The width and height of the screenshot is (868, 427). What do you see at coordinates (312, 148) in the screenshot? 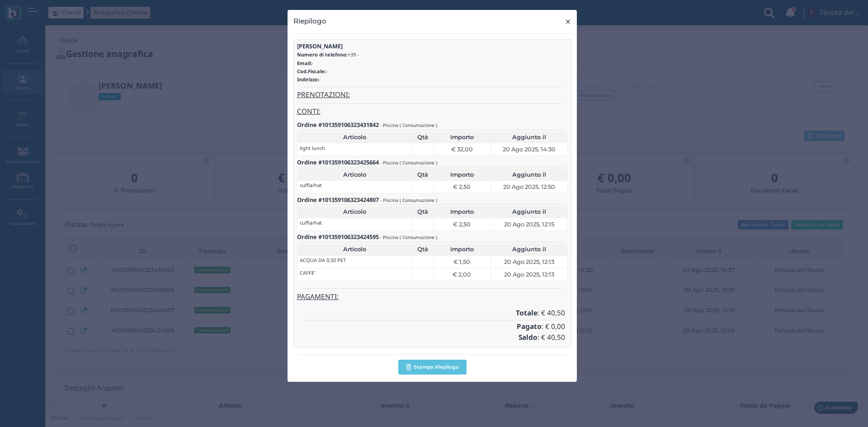
I see `h6: light lunch` at bounding box center [312, 148].